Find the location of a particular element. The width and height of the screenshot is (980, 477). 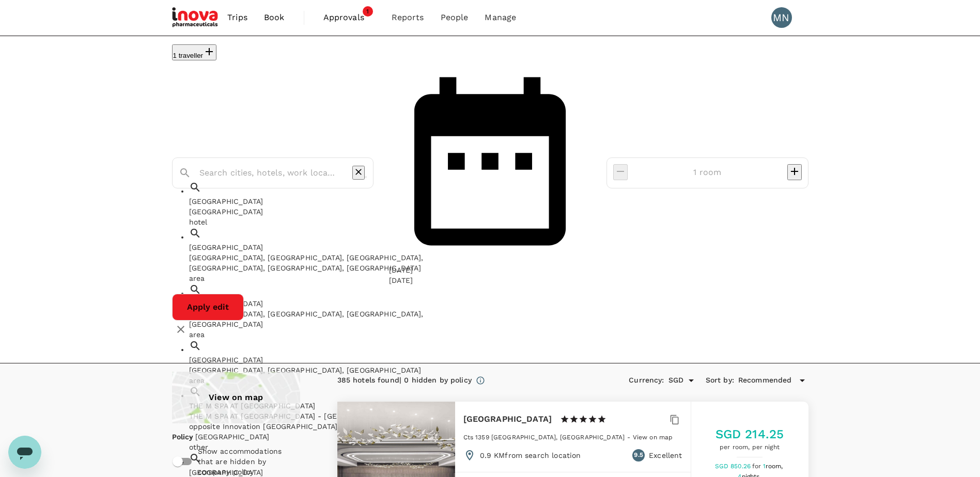

p: Excellent is located at coordinates (665, 455).